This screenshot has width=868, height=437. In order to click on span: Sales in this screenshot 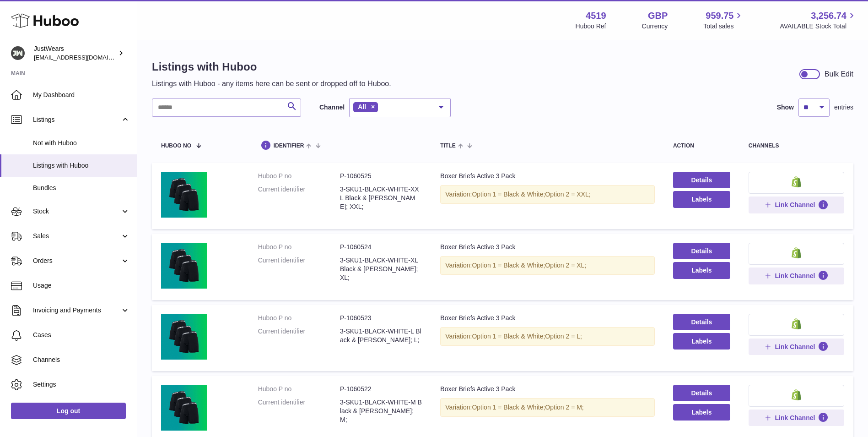, I will do `click(77, 236)`.